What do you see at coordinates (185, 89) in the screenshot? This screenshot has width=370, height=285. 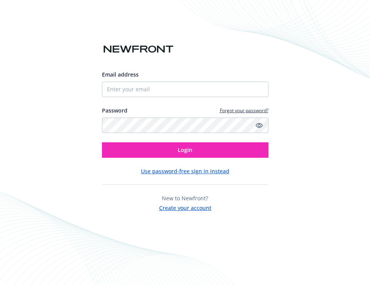 I see `input: Enter your email` at bounding box center [185, 89].